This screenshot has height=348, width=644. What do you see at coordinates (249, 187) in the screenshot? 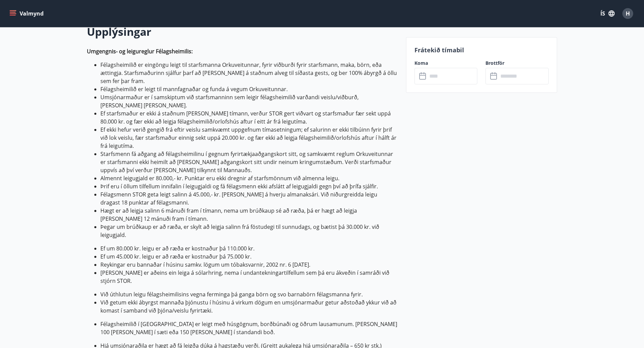
I see `li: Þrif eru í öllum tilfellum innifalin í leigugjaldi og fá félagsmenn ekki afslátt af leigugjaldi g...` at bounding box center [249, 187].